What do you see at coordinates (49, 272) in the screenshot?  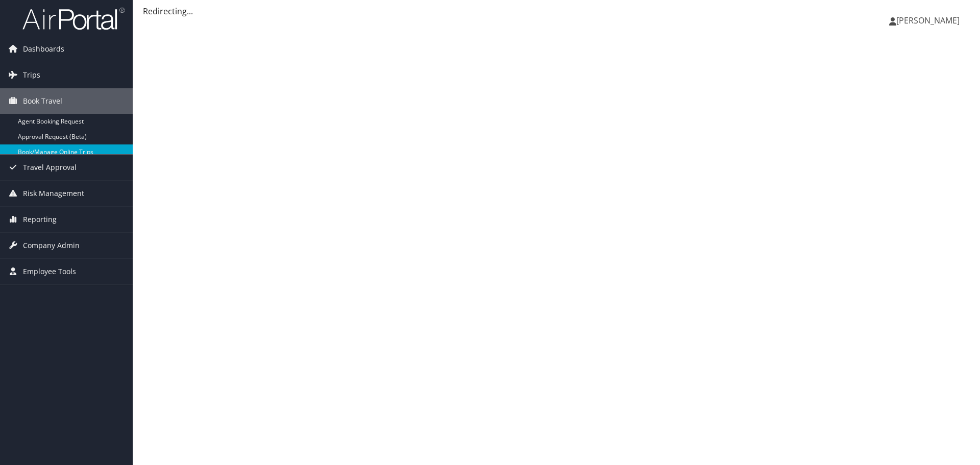 I see `span: Employee Tools` at bounding box center [49, 272].